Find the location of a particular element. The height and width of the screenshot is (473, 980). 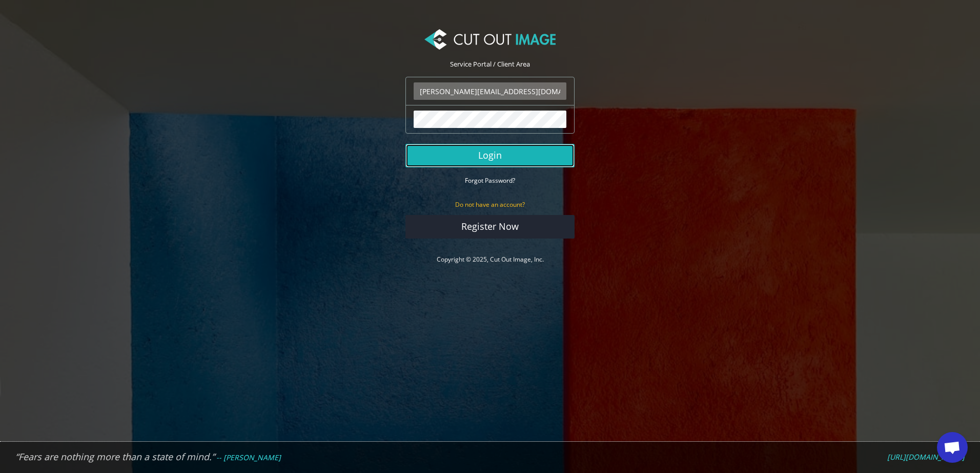

input: Email Address is located at coordinates (490, 91).